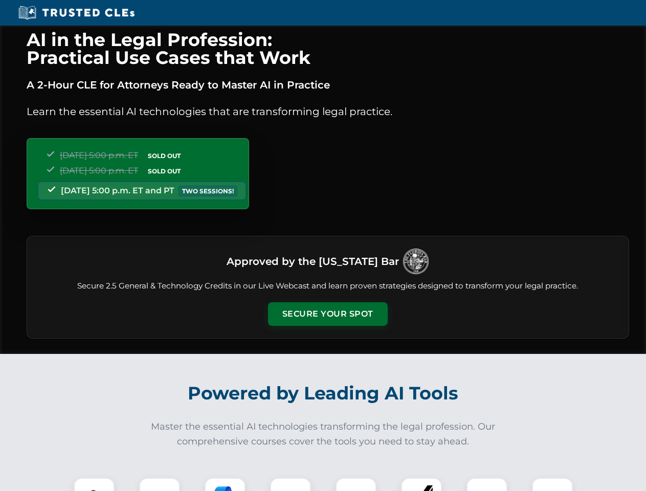 This screenshot has width=646, height=491. What do you see at coordinates (328, 314) in the screenshot?
I see `button: Secure Your Spot` at bounding box center [328, 314].